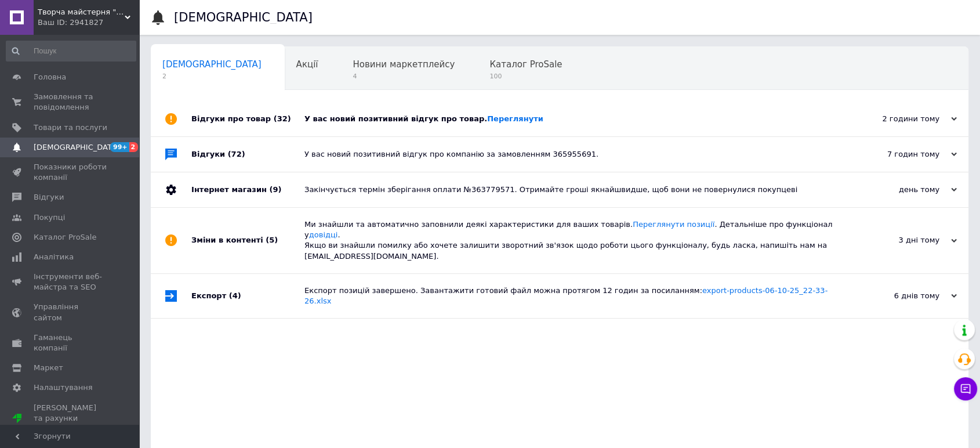  What do you see at coordinates (525, 76) in the screenshot?
I see `span: 100` at bounding box center [525, 76].